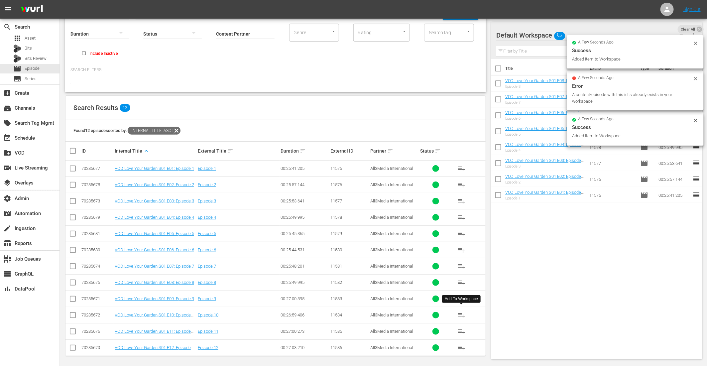 This screenshot has width=707, height=366. I want to click on span: Search Results, so click(96, 108).